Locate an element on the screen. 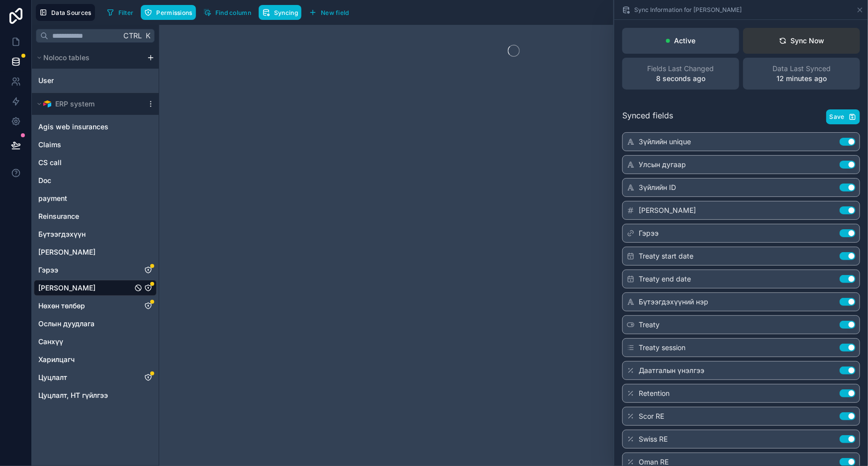 Image resolution: width=868 pixels, height=466 pixels. span: Permissions is located at coordinates (174, 13).